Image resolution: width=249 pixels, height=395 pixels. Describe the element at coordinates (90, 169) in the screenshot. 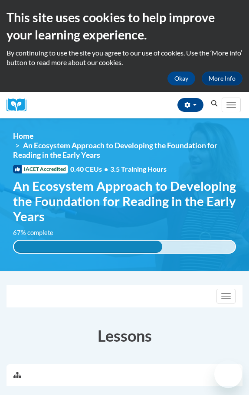

I see `span: 0.40 CEUs` at that location.